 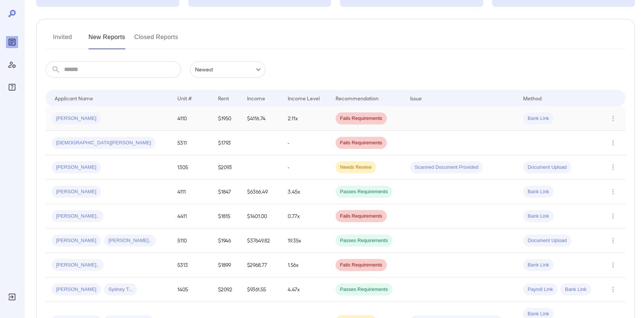 What do you see at coordinates (224, 98) in the screenshot?
I see `div: Rent` at bounding box center [224, 98].